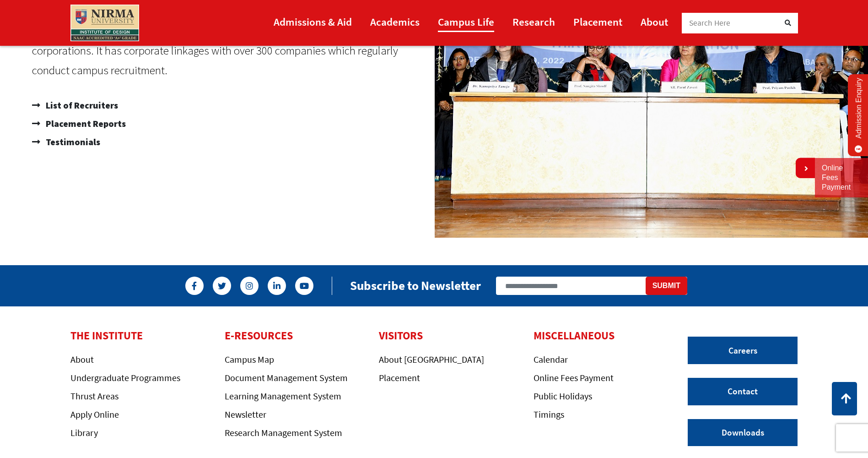  I want to click on button: Submit, so click(666, 286).